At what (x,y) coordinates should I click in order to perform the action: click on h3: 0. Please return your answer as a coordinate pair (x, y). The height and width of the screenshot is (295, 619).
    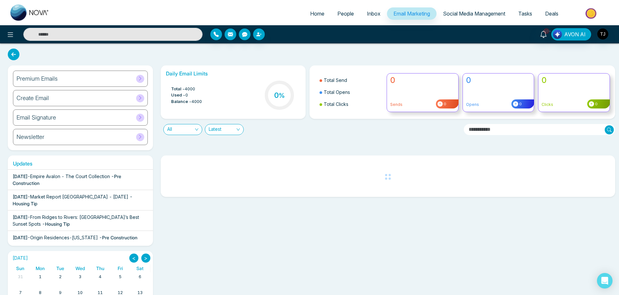
    Looking at the image, I should click on (279, 95).